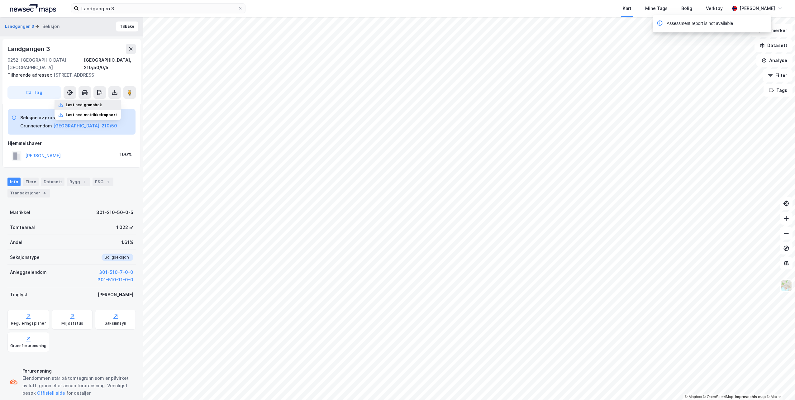 This screenshot has height=400, width=795. I want to click on button: Datasett, so click(773, 45).